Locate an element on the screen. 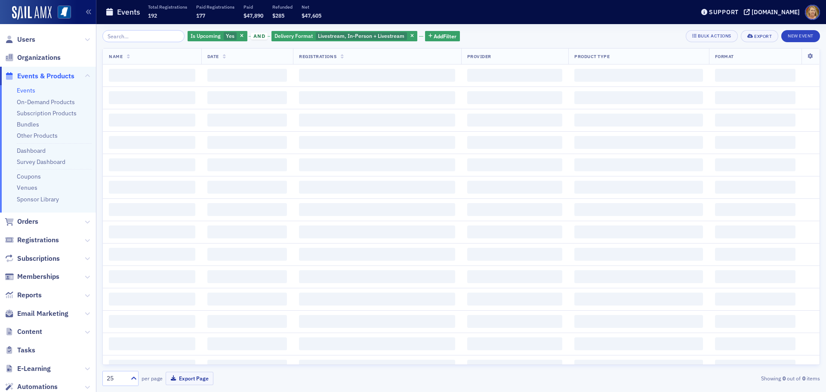 This screenshot has width=826, height=392. a: Events & Products is located at coordinates (40, 76).